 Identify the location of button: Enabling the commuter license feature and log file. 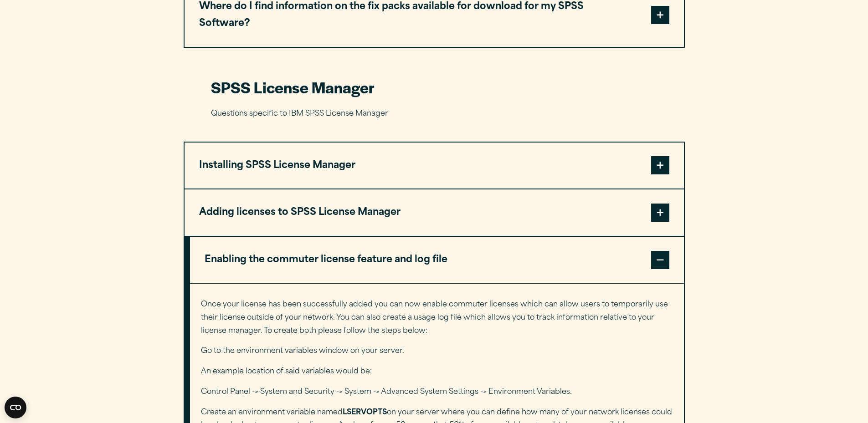
(437, 260).